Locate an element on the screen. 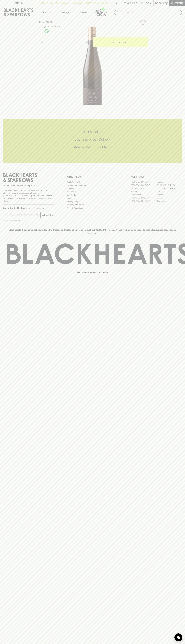  a: Shipping Information is located at coordinates (93, 205).